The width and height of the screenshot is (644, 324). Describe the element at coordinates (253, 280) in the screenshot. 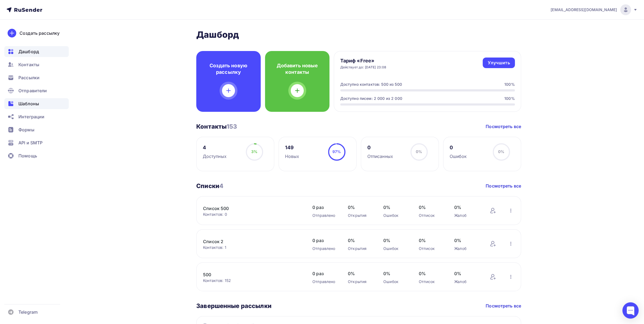

I see `div: Контактов: 152` at that location.